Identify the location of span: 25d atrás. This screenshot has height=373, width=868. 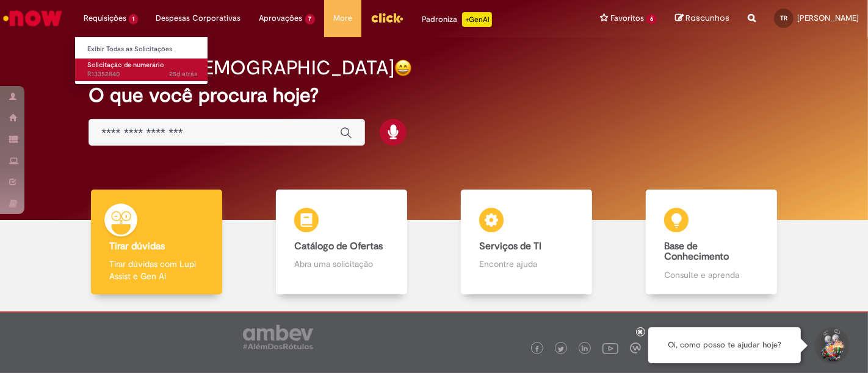
(183, 74).